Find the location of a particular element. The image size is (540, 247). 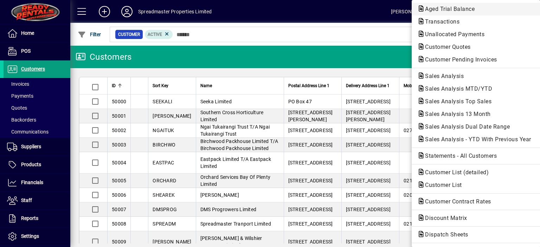

span: Dispatch Sheets is located at coordinates (445, 235).